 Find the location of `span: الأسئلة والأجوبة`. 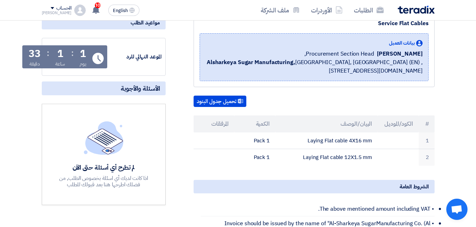

span: الأسئلة والأجوبة is located at coordinates (140, 88).